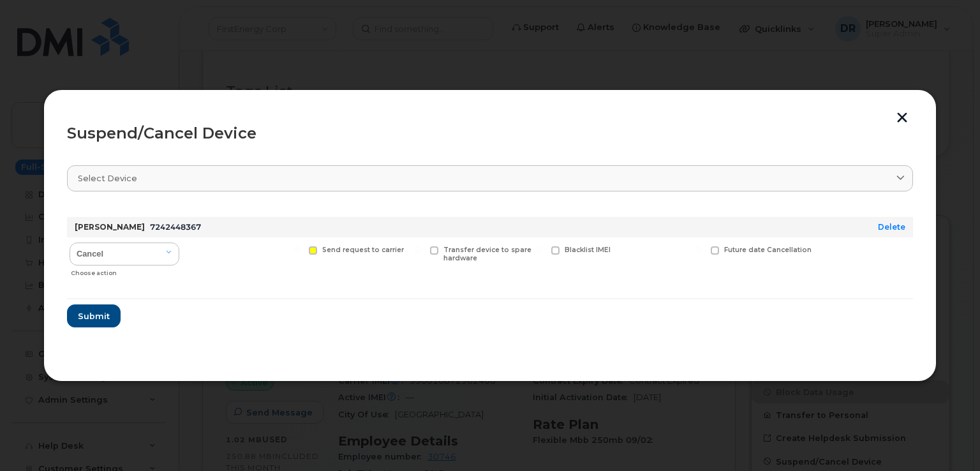 The width and height of the screenshot is (980, 471). Describe the element at coordinates (539, 250) in the screenshot. I see `input: Blacklist IMEI` at that location.